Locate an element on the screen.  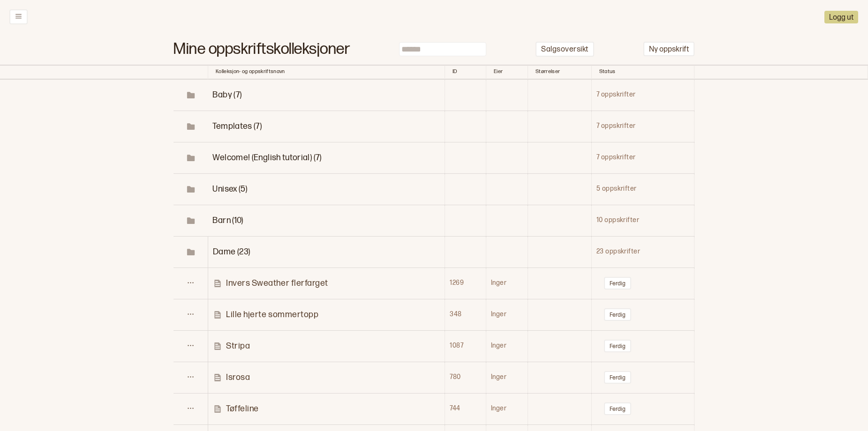
td: 1269 is located at coordinates (466, 283).